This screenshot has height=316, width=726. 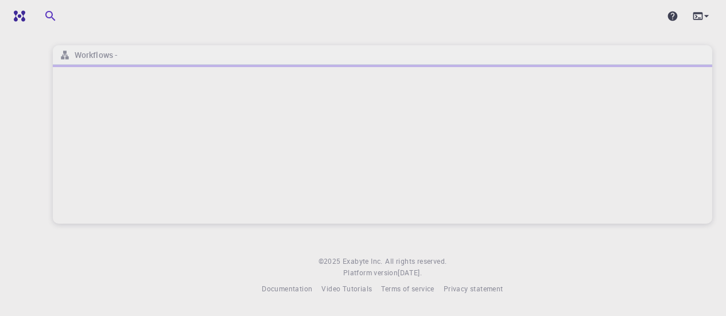 What do you see at coordinates (407, 289) in the screenshot?
I see `a: Terms of service` at bounding box center [407, 289].